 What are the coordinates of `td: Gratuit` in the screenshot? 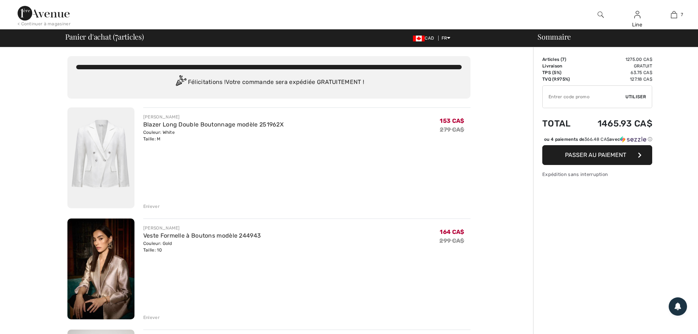 It's located at (616, 66).